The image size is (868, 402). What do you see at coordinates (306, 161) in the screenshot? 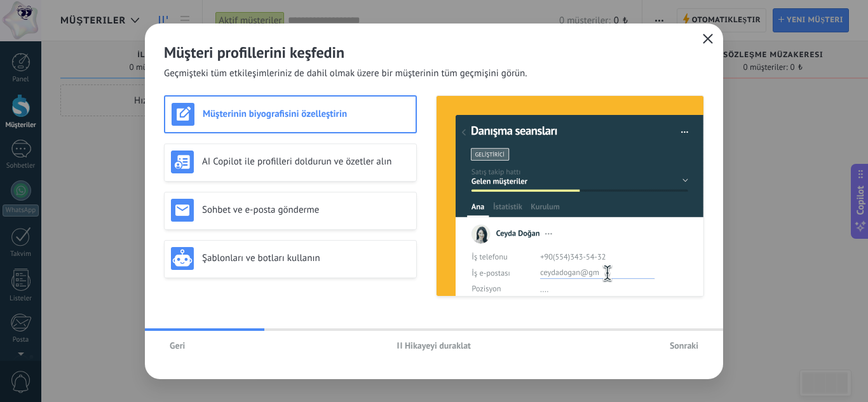
I see `h3: AI Copilot ile profilleri doldurun ve özetler alın` at bounding box center [306, 161].